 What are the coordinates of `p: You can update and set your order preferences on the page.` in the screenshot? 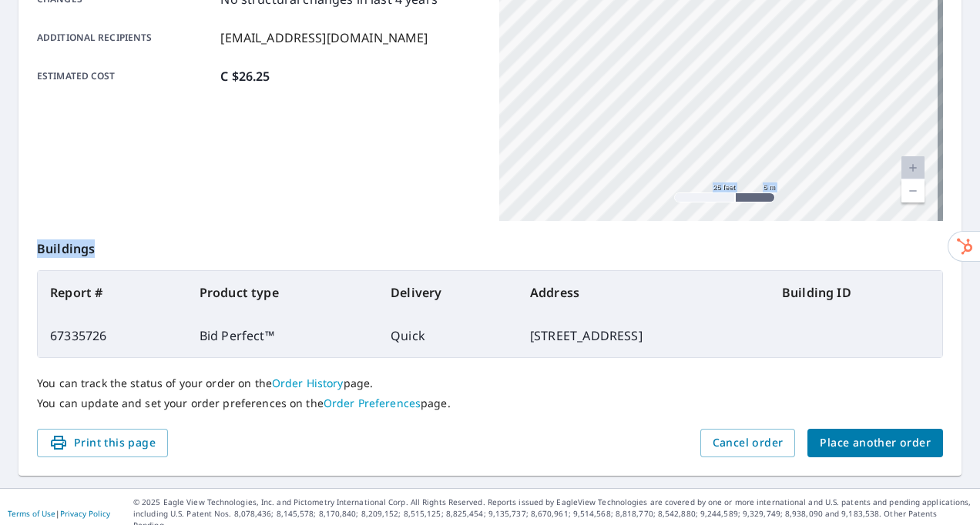 It's located at (490, 403).